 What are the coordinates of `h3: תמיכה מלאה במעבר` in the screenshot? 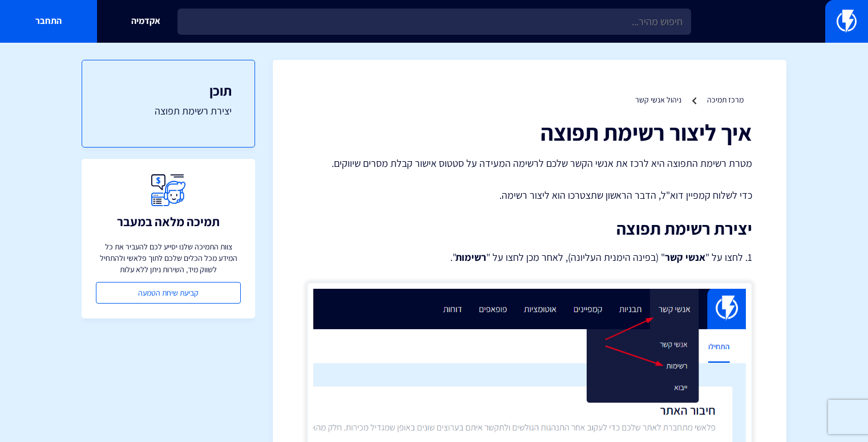 It's located at (169, 222).